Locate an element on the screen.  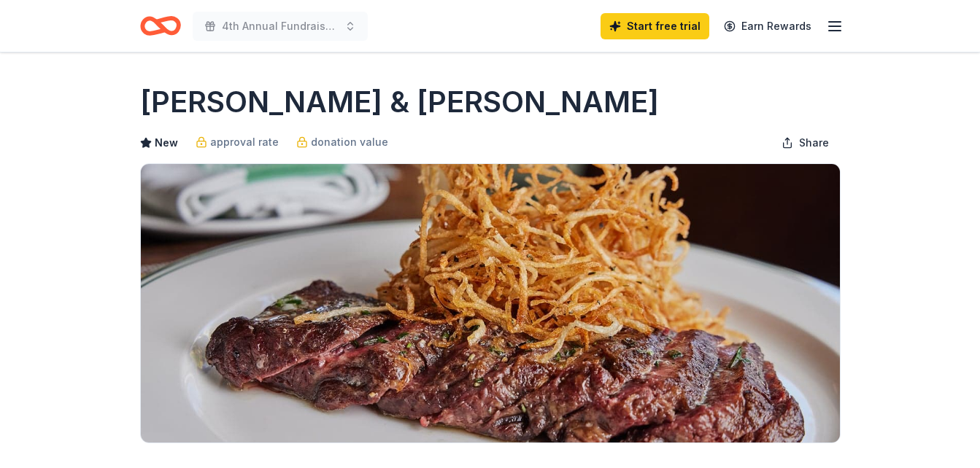
span: donation value is located at coordinates (349, 142).